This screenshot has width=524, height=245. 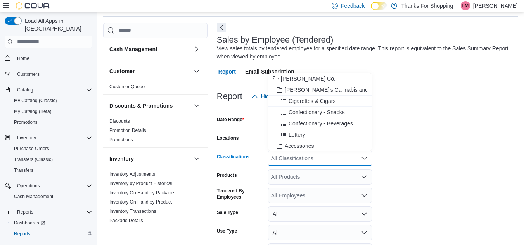 I want to click on button: Customers, so click(x=48, y=74).